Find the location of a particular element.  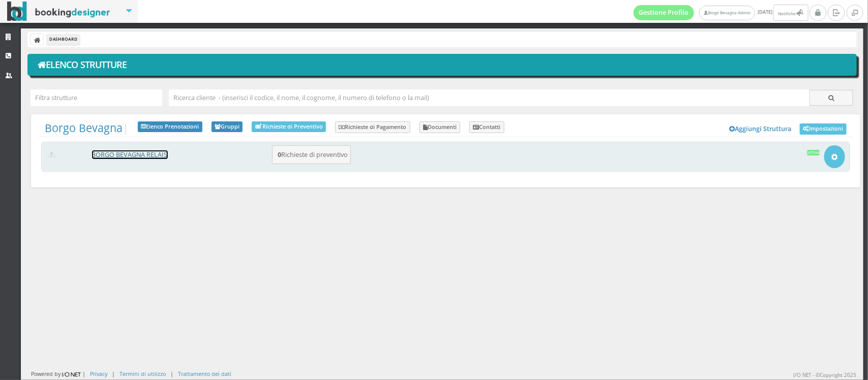

a: Impostazioni is located at coordinates (824, 129).